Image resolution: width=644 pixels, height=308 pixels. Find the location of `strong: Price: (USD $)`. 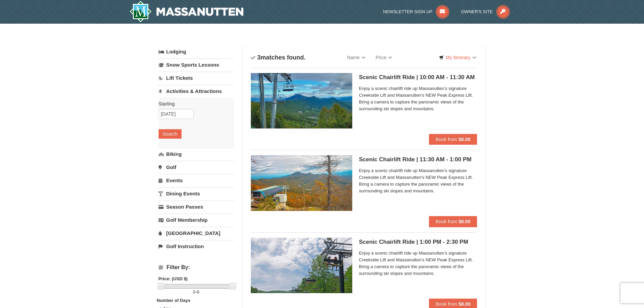

strong: Price: (USD $) is located at coordinates (173, 278).